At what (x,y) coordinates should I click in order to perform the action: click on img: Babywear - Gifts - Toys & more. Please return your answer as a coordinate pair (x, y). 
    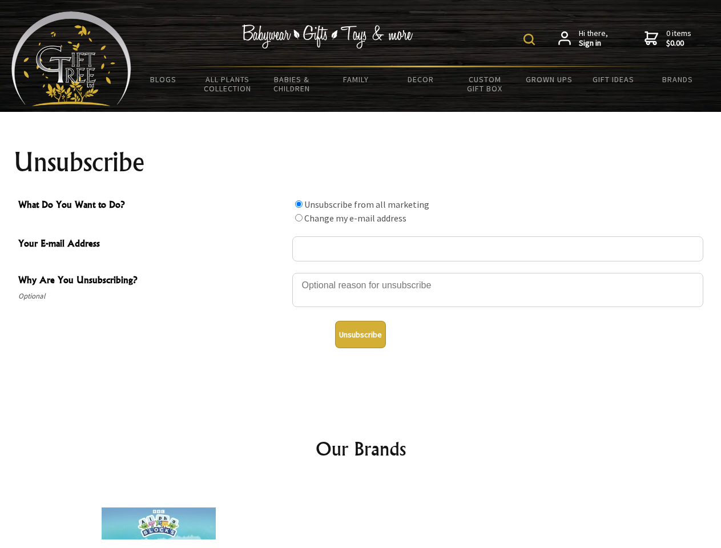
    Looking at the image, I should click on (328, 37).